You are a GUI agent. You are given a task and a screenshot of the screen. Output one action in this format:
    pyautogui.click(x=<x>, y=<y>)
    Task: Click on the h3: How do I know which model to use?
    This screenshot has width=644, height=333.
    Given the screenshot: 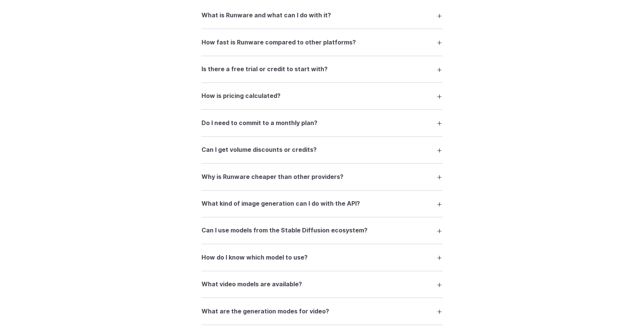 What is the action you would take?
    pyautogui.click(x=255, y=257)
    